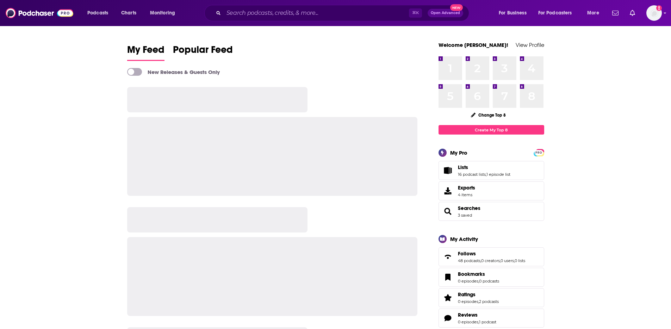  I want to click on a: 48 podcasts, so click(469, 261).